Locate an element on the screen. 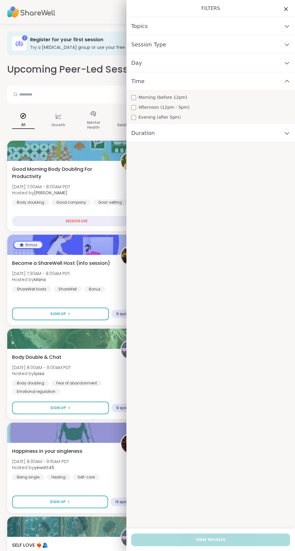 This screenshot has width=295, height=551. div: Being single is located at coordinates (28, 477).